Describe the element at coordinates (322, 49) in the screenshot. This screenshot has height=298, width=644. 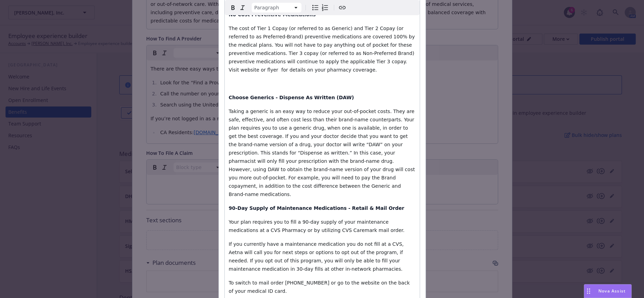
I see `span: The cost of Tier 1 Copay (or referred to as Generic) and Tier 2 Copay (or referred to as Preferre...` at that location.